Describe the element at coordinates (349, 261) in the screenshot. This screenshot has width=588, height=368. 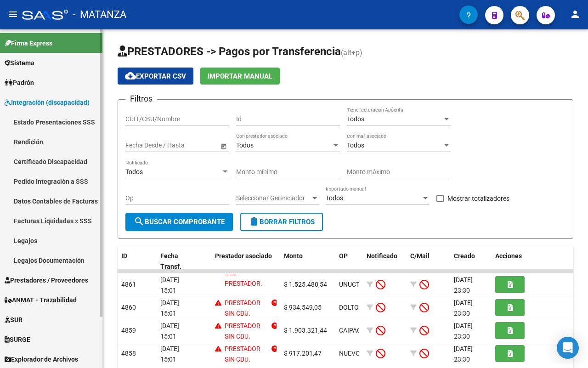
I see `datatable-header-cell: OP` at that location.